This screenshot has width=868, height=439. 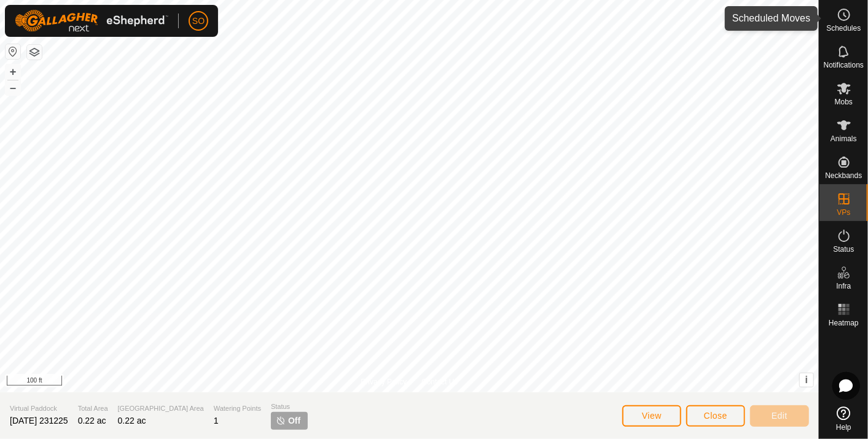 What do you see at coordinates (199, 21) in the screenshot?
I see `span: SO` at bounding box center [199, 21].